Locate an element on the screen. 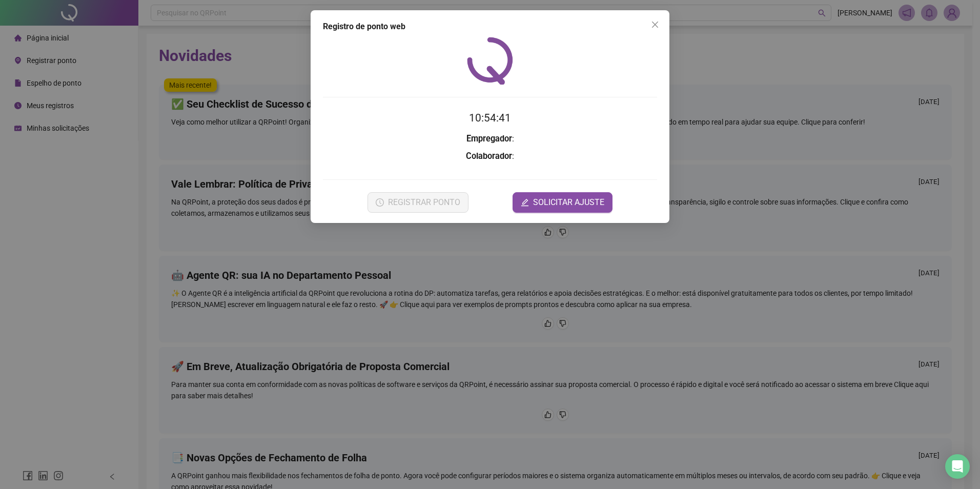  span: edit is located at coordinates (525, 202).